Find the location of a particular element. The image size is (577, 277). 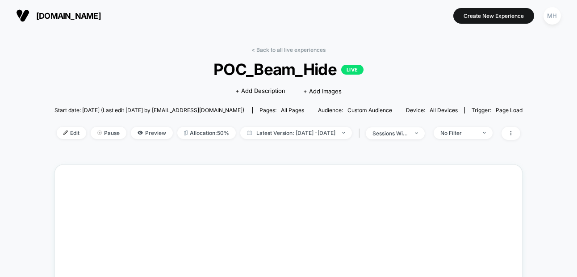

span: + Add Description is located at coordinates (260, 91).